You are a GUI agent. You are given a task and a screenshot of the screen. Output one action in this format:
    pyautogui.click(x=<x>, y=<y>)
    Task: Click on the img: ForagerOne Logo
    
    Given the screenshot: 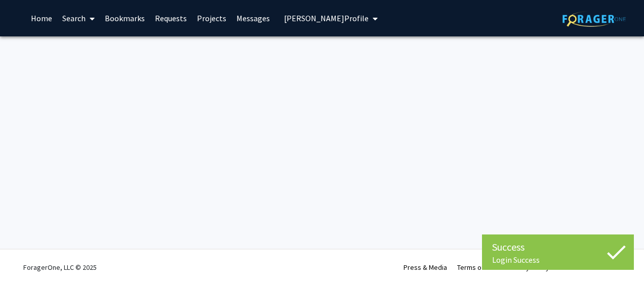 What is the action you would take?
    pyautogui.click(x=594, y=18)
    